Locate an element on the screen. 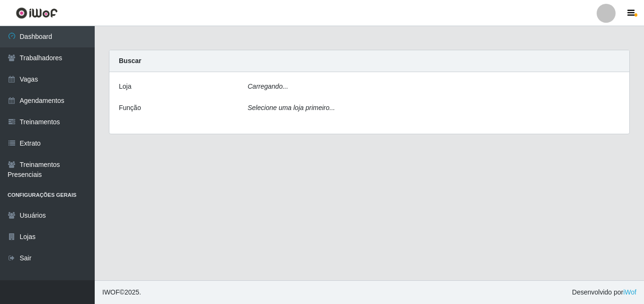 The width and height of the screenshot is (644, 304). i: Selecione uma loja primeiro... is located at coordinates (291, 107).